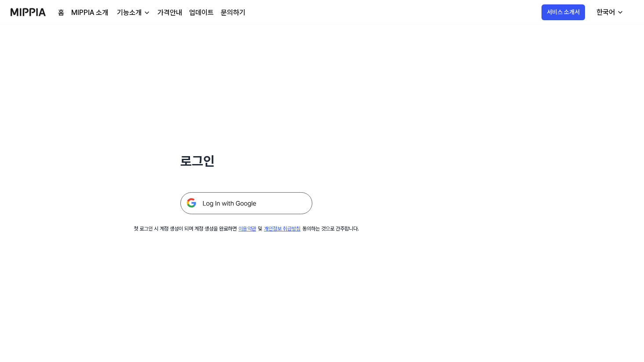 The image size is (644, 362). What do you see at coordinates (202, 13) in the screenshot?
I see `a: 업데이트` at bounding box center [202, 13].